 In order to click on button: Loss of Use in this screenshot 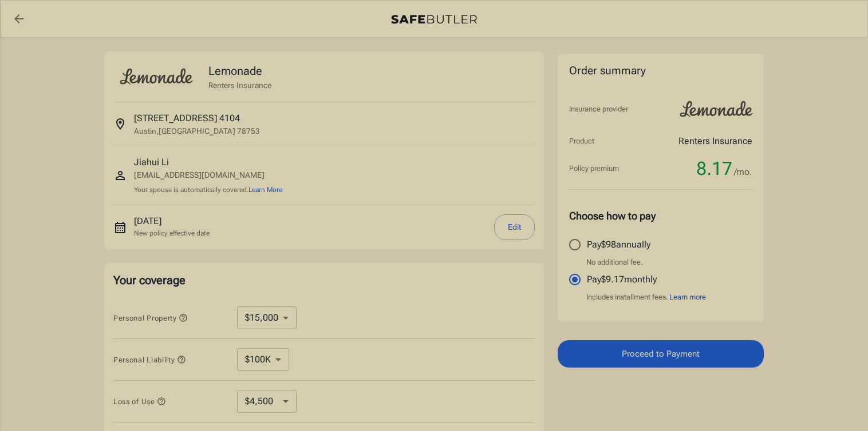, I will do `click(140, 401)`.